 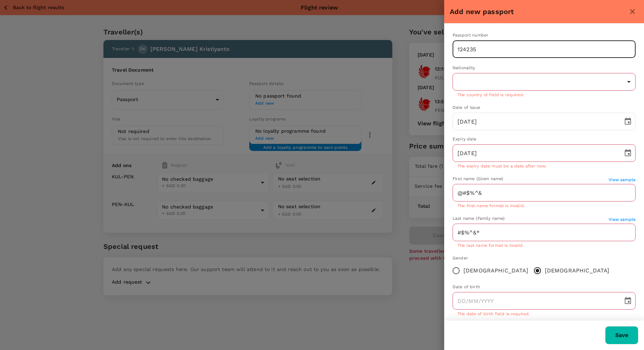 I want to click on button: Choose date, so click(x=628, y=301).